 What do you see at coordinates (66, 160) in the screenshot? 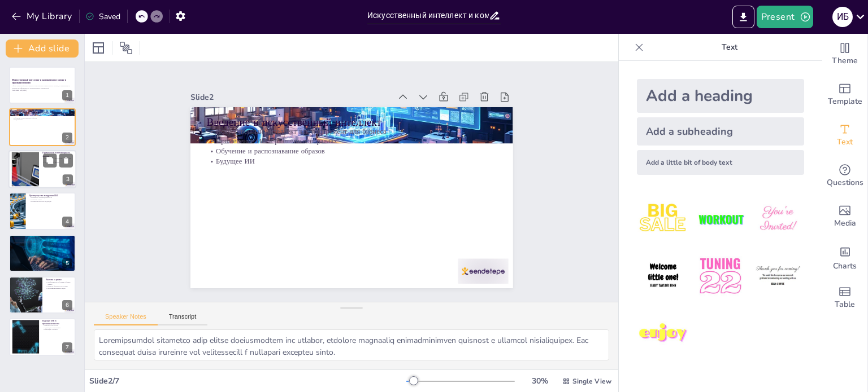
I see `button: Delete Slide` at bounding box center [66, 160].